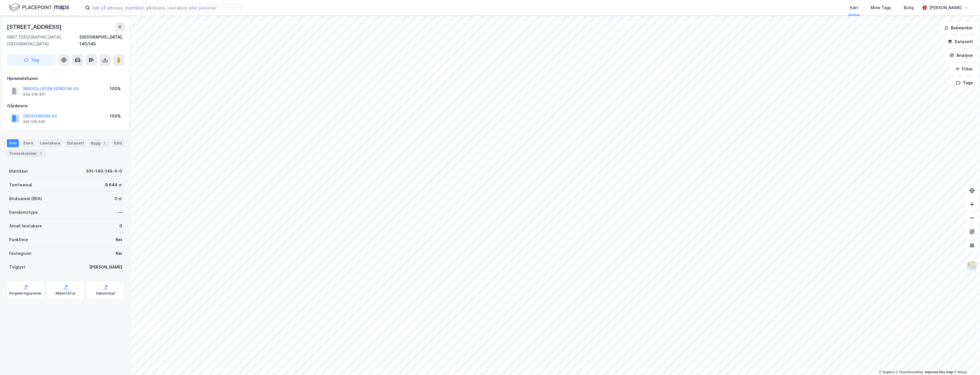  What do you see at coordinates (25, 226) in the screenshot?
I see `div: Antall leietakere` at bounding box center [25, 226].